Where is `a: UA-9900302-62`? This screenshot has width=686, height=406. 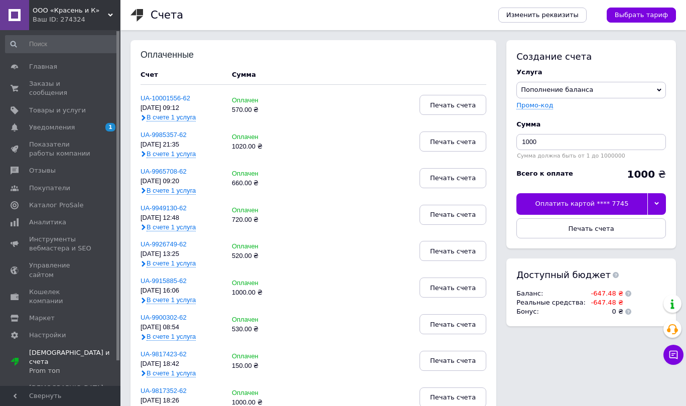 a: UA-9900302-62 is located at coordinates (163, 317).